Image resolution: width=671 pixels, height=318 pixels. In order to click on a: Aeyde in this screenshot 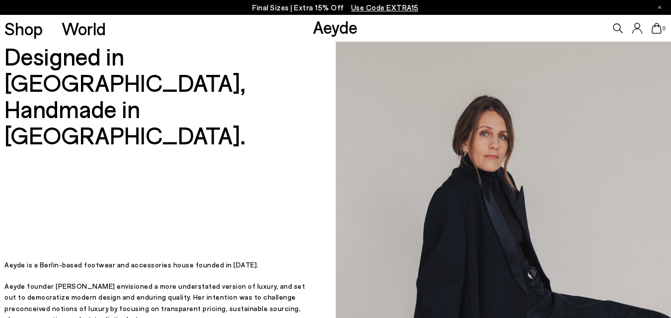, I will do `click(335, 27)`.